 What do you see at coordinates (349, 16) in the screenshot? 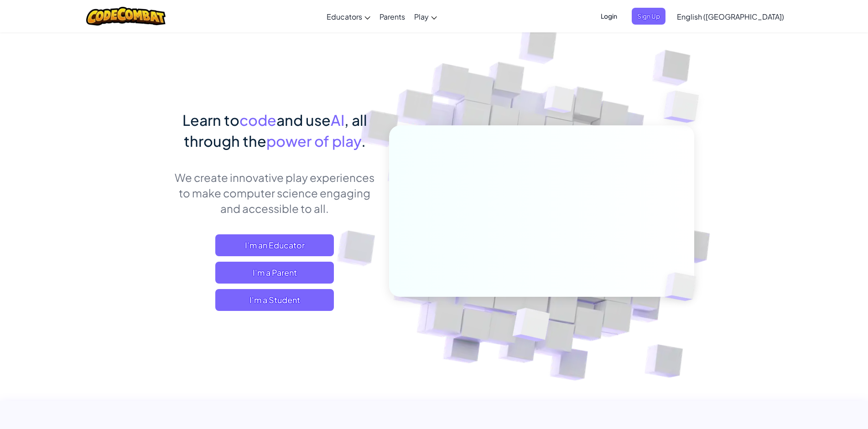
I see `a: Educators` at bounding box center [349, 16].